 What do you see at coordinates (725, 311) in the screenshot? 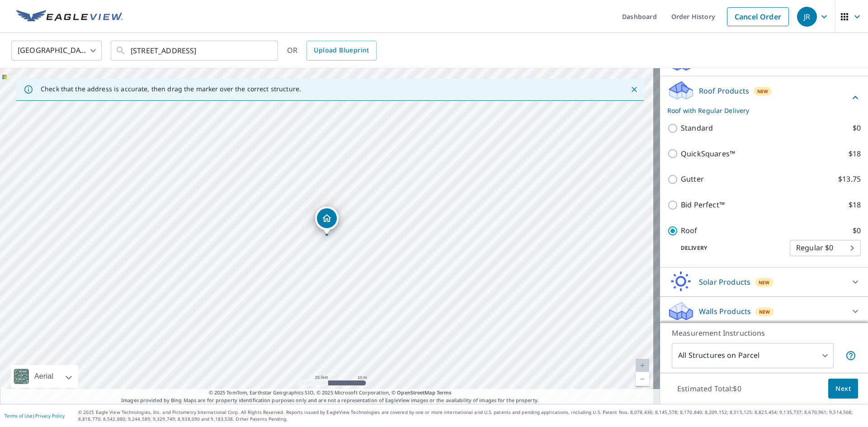
I see `p: Walls Products` at bounding box center [725, 311].